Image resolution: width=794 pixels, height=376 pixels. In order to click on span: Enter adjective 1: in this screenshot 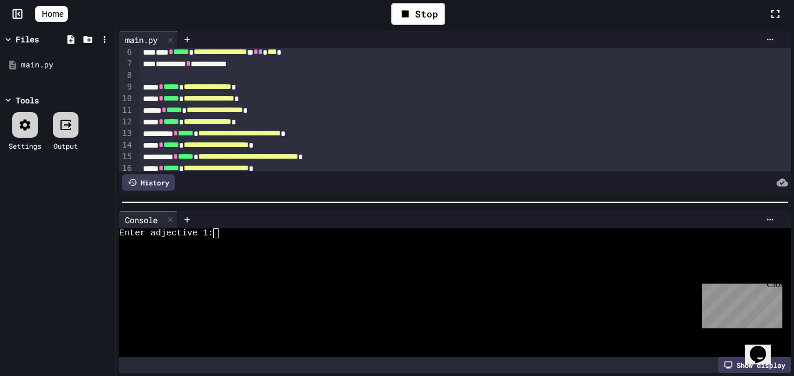, I will do `click(166, 233)`.